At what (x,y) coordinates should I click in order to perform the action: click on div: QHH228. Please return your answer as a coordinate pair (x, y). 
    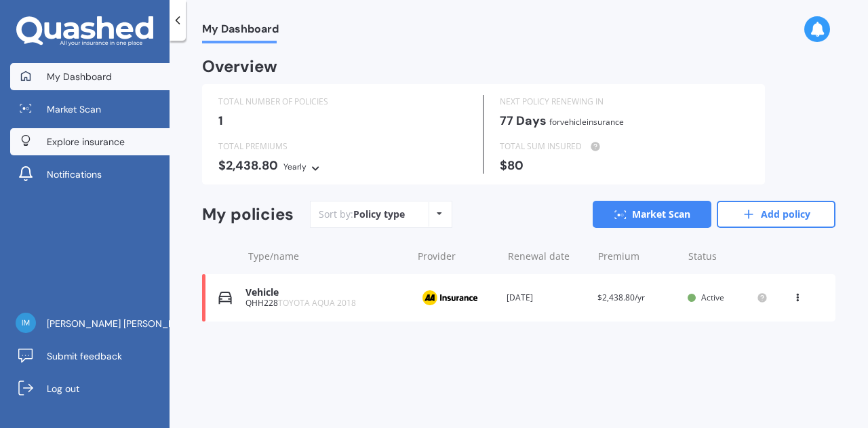
    Looking at the image, I should click on (325, 303).